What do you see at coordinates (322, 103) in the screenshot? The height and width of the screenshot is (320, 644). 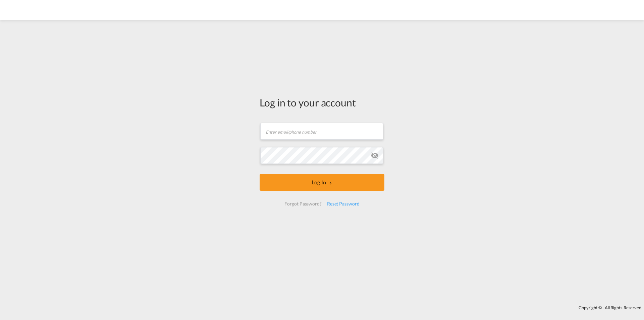 I see `div: Log in to your account` at bounding box center [322, 103].